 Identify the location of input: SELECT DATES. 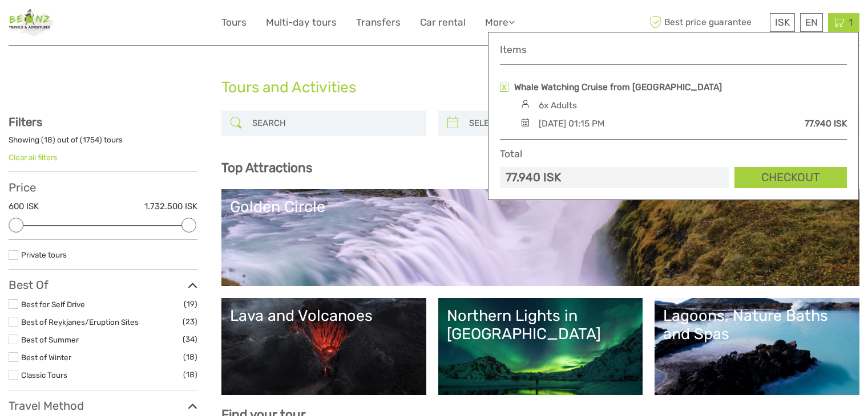
(550, 123).